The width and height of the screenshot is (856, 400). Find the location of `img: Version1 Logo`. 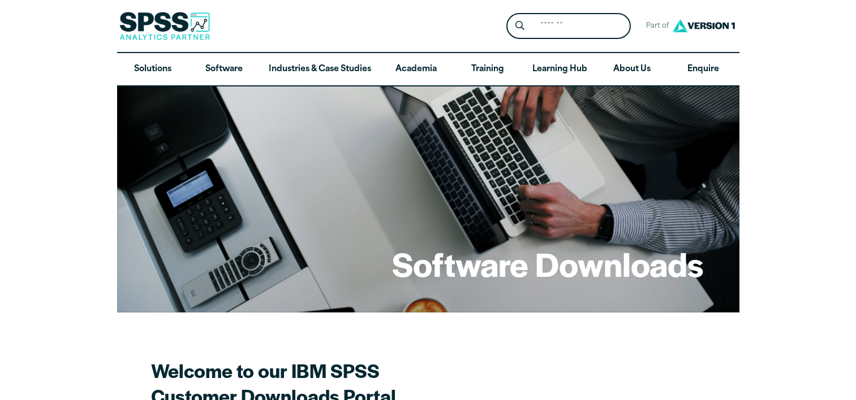

img: Version1 Logo is located at coordinates (704, 25).